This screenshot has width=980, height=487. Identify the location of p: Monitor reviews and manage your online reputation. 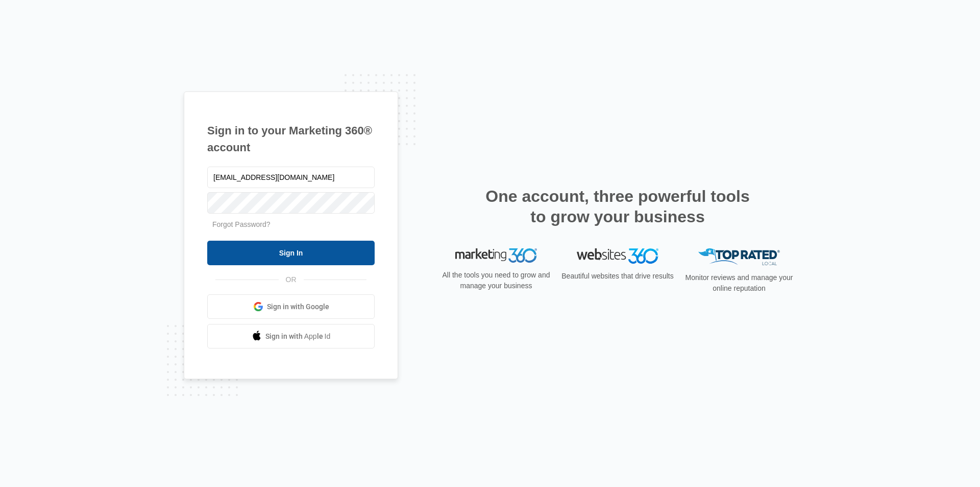
(739, 283).